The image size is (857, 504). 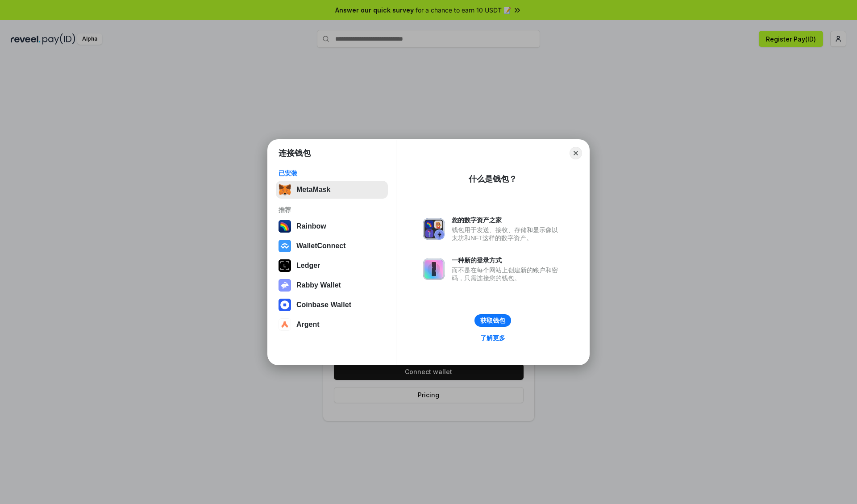 I want to click on div: Argent, so click(x=308, y=324).